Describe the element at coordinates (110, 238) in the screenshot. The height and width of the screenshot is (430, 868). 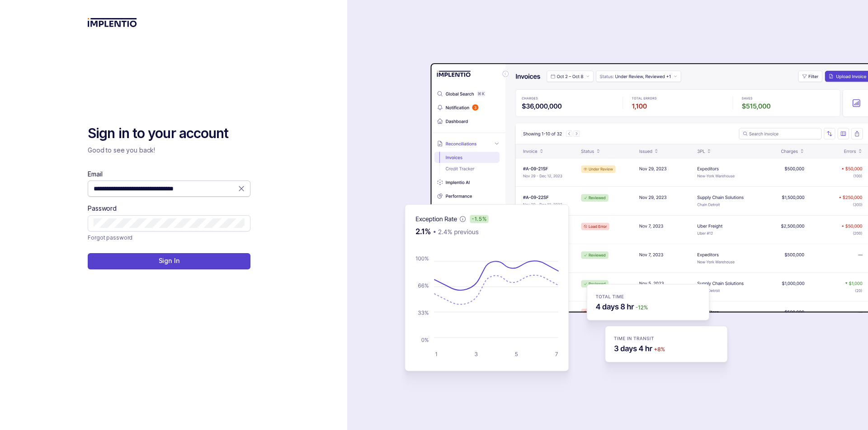
I see `p: Forgot password` at that location.